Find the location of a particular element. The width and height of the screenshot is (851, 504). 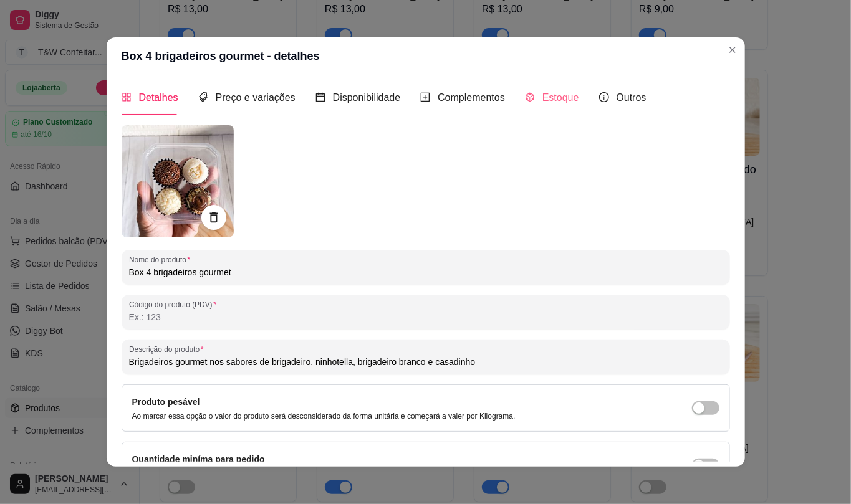

span: info-circle is located at coordinates (604, 97).